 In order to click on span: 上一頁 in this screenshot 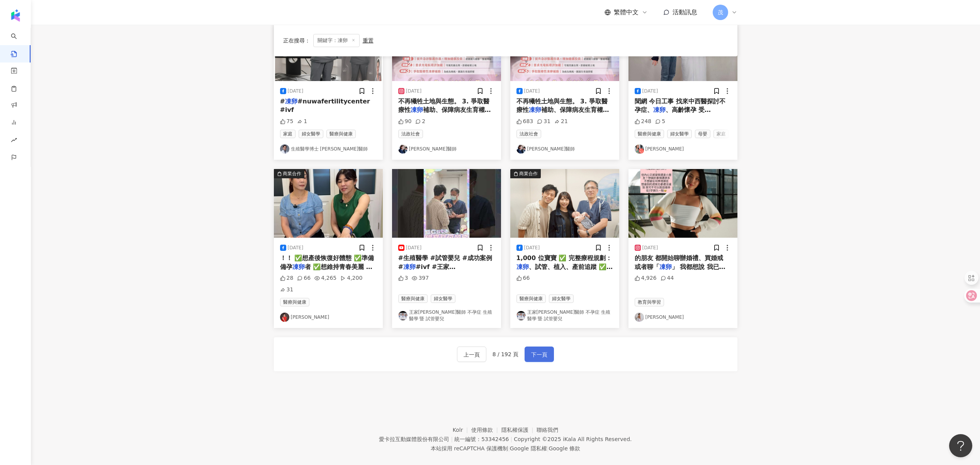, I will do `click(472, 355)`.